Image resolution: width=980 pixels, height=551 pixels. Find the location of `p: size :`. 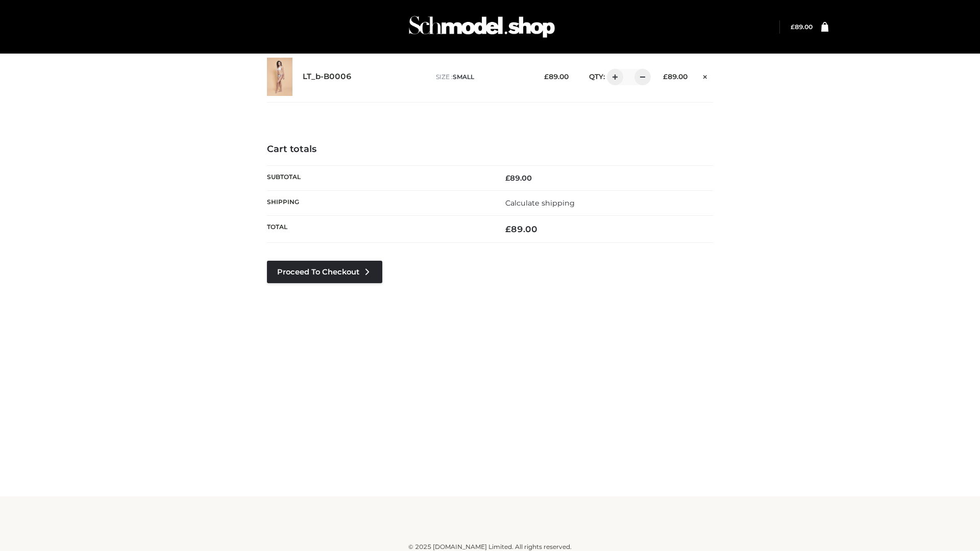

p: size : is located at coordinates (482, 77).